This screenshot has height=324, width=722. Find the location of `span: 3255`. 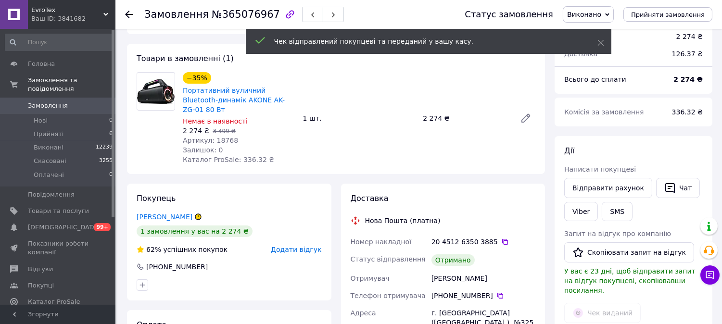

span: 3255 is located at coordinates (106, 161).